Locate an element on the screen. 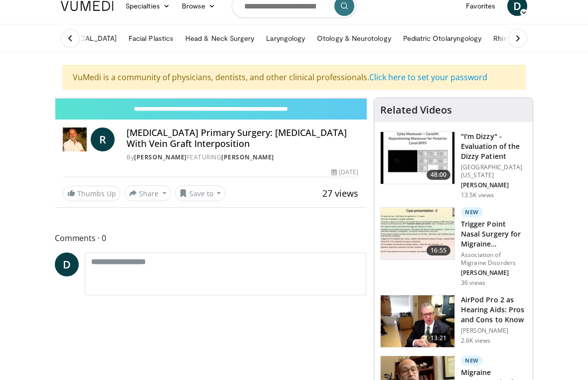  a: Facial Plastics is located at coordinates (151, 38).